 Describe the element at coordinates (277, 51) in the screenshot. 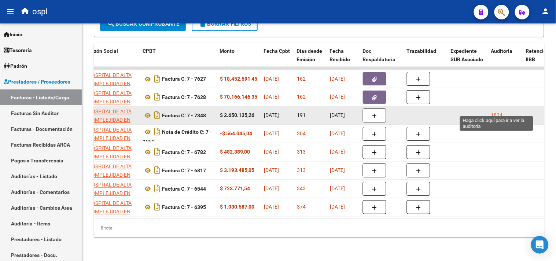

I see `span: Fecha Cpbt` at that location.